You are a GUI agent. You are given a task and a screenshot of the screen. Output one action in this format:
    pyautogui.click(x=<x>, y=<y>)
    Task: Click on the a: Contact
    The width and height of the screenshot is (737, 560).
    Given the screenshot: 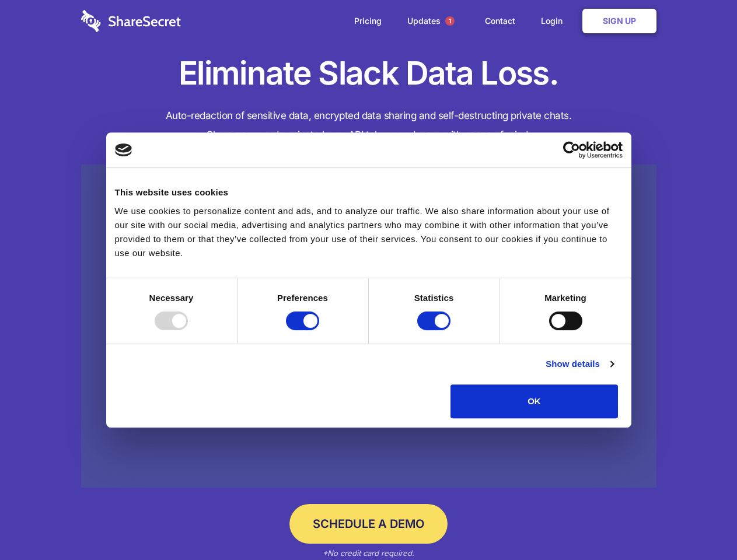 What is the action you would take?
    pyautogui.click(x=500, y=21)
    